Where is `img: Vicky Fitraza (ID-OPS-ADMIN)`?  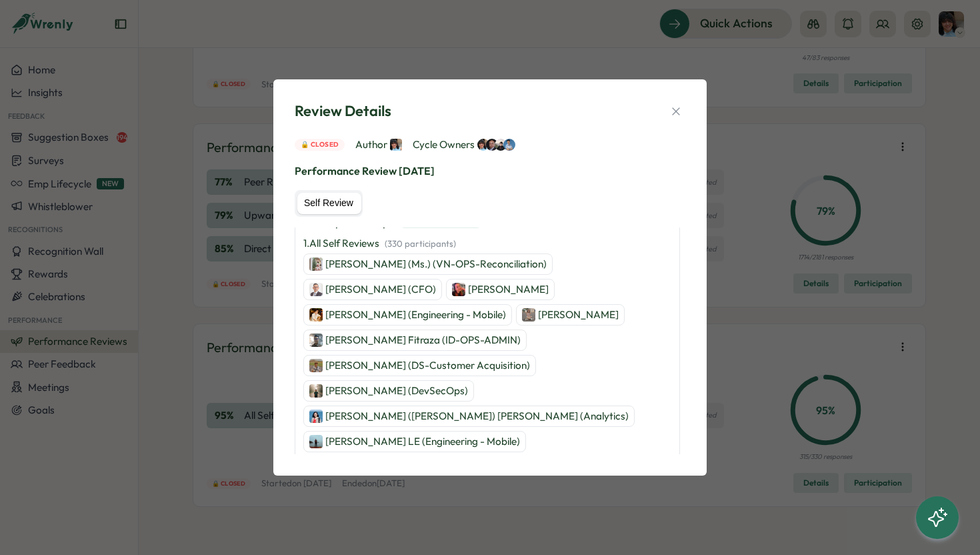
img: Vicky Fitraza (ID-OPS-ADMIN) is located at coordinates (316, 340).